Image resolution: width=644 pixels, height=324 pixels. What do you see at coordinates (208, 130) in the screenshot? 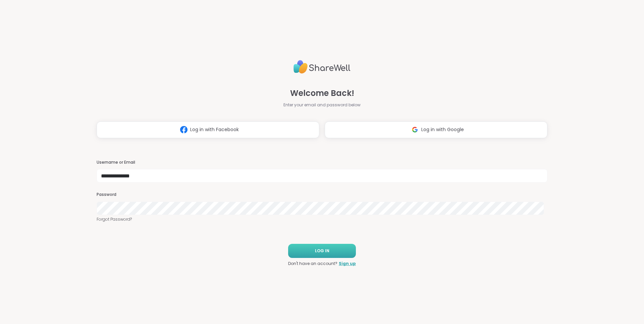
I see `button: Log in with Facebook` at bounding box center [208, 130].